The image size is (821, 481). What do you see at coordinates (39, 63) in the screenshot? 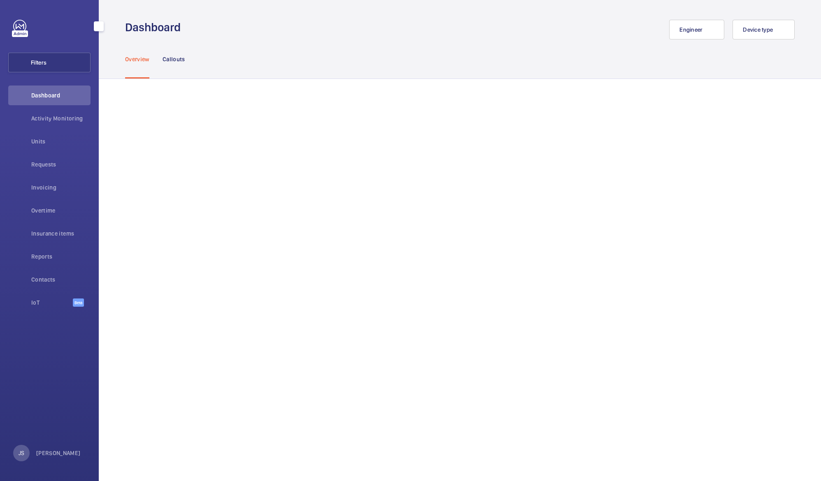
I see `span: Filters` at bounding box center [39, 63].